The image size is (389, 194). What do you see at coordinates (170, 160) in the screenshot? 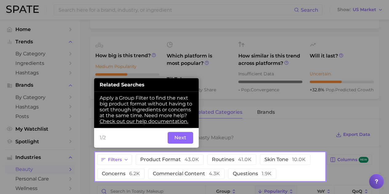
I see `span: product format` at bounding box center [170, 160].